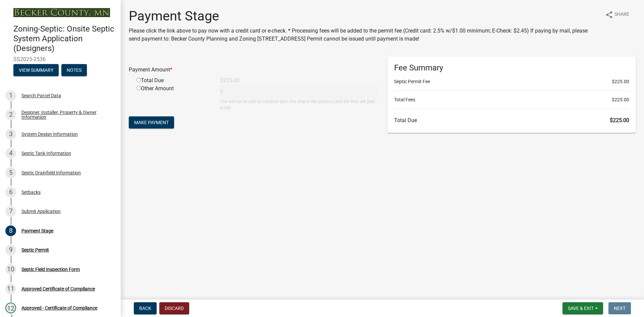  I want to click on h6: Fee Summary, so click(511, 68).